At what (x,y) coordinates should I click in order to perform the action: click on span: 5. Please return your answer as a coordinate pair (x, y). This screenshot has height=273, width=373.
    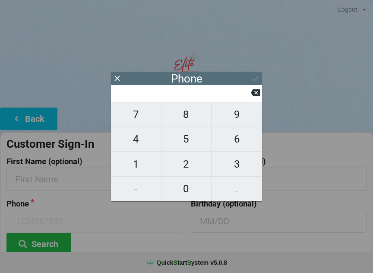
    Looking at the image, I should click on (186, 139).